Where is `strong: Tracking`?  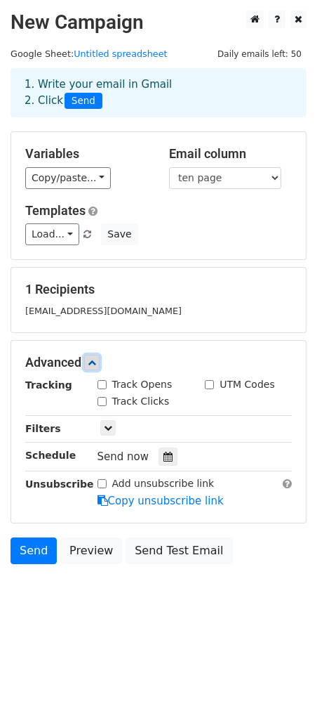
strong: Tracking is located at coordinates (48, 385).